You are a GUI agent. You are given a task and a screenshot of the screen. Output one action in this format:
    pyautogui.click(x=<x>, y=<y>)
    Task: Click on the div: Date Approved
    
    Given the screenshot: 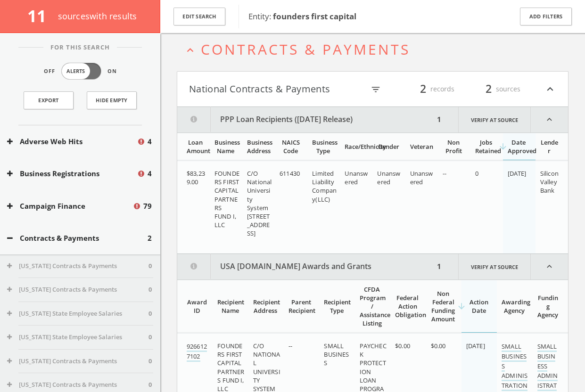 What is the action you would take?
    pyautogui.click(x=518, y=147)
    